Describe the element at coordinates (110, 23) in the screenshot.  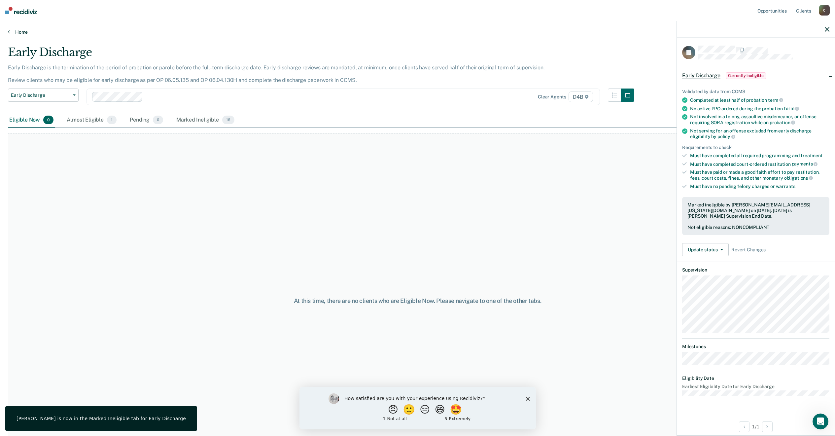
I see `button: 2` at that location.